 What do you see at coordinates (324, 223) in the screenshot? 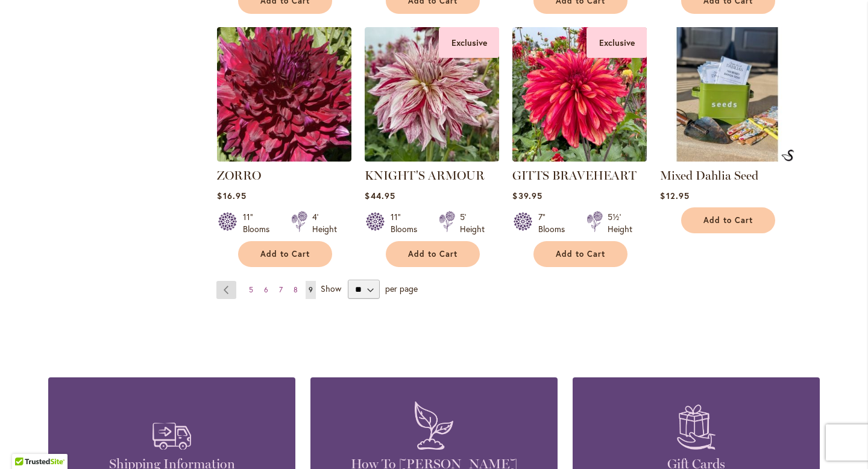
I see `div: 4' Height` at bounding box center [324, 223].